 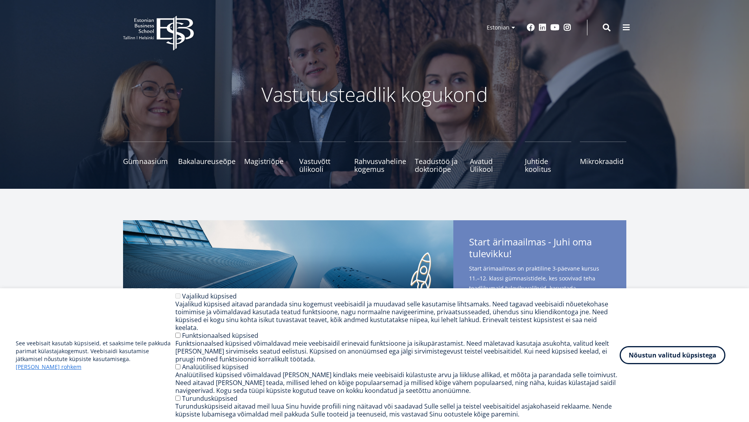 What do you see at coordinates (374, 94) in the screenshot?
I see `p: Vastutusteadlik kogukond` at bounding box center [374, 94].